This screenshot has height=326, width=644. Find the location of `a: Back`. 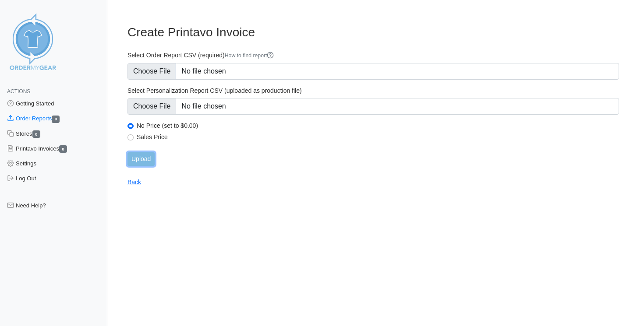

a: Back is located at coordinates (134, 182).